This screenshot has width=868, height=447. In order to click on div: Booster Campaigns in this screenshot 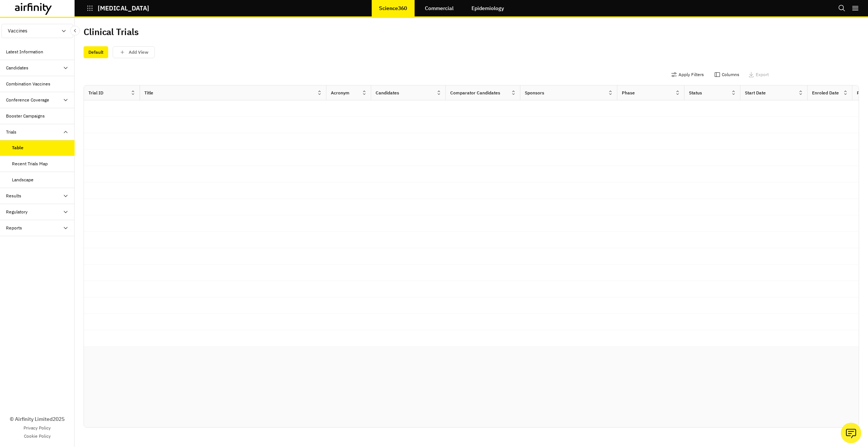, I will do `click(25, 116)`.